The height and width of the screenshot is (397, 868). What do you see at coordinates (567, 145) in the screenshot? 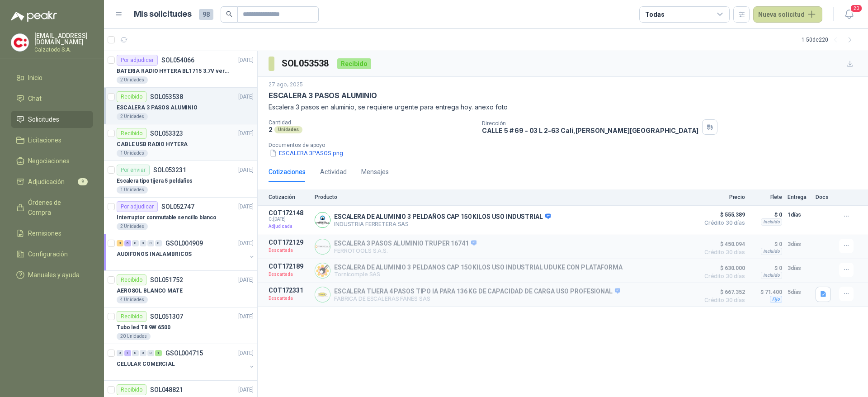
I see `p: Documentos de apoyo` at bounding box center [567, 145].